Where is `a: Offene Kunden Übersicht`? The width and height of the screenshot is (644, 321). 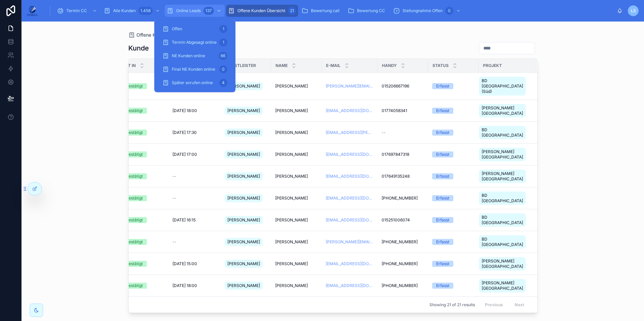 a: Offene Kunden Übersicht is located at coordinates (161, 35).